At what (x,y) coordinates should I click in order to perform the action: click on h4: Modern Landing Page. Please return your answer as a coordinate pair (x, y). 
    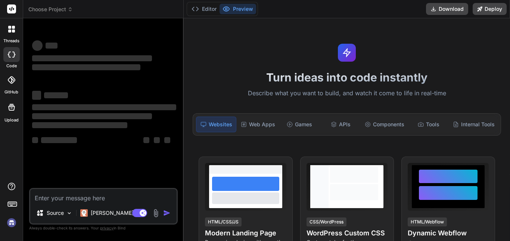
    Looking at the image, I should click on (245, 233).